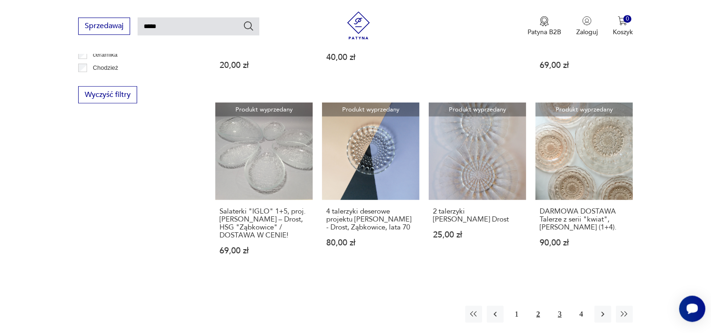 This screenshot has height=333, width=711. I want to click on p: 20,00 zł, so click(264, 65).